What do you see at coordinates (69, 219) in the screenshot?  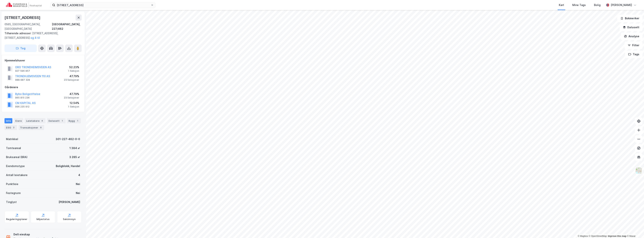 I see `div: Saksinnsyn` at bounding box center [69, 219].